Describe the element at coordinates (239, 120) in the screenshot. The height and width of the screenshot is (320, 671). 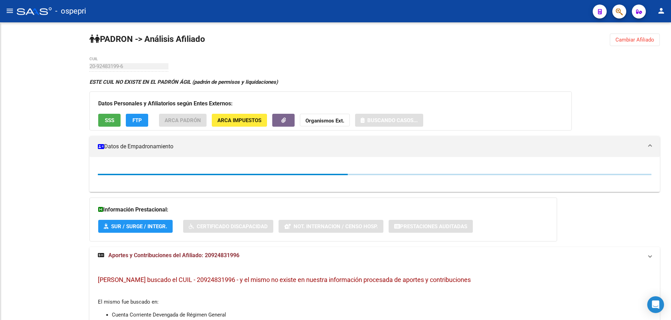
I see `button: ARCA Impuestos` at that location.